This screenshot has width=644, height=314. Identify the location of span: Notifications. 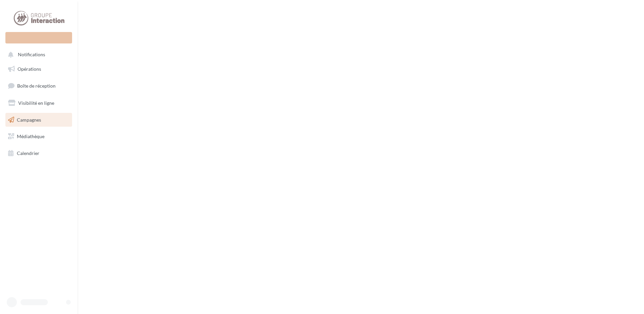
(31, 55).